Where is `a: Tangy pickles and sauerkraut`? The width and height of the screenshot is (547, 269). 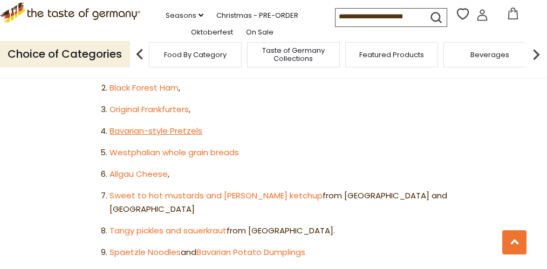
a: Tangy pickles and sauerkraut is located at coordinates (168, 230).